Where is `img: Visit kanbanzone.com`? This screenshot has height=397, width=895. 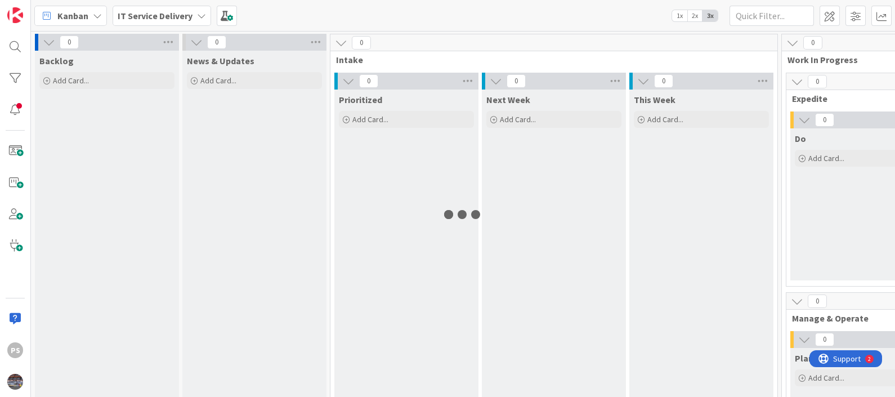
img: Visit kanbanzone.com is located at coordinates (15, 15).